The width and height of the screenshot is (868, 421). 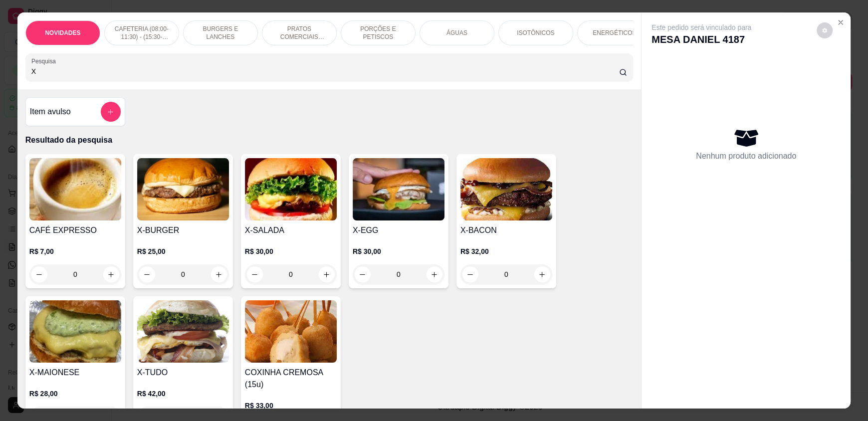 I want to click on p: R$ 7,00, so click(x=75, y=251).